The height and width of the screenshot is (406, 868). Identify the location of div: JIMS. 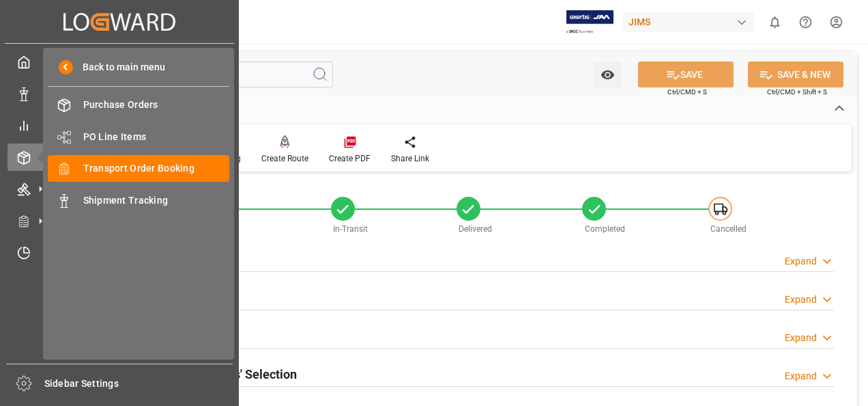
(688, 22).